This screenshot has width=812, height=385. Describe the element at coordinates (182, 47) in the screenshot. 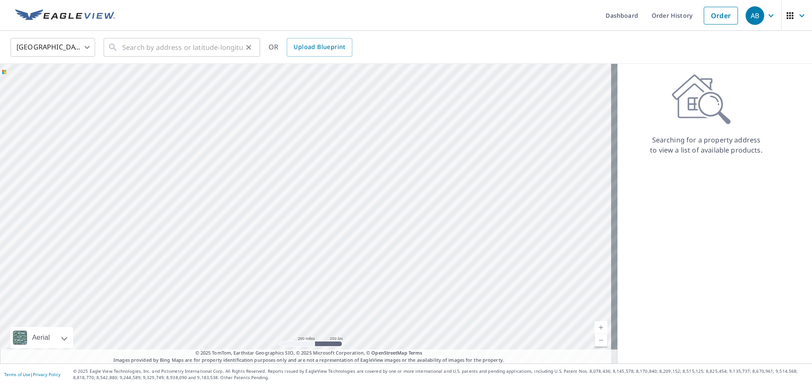

I see `input: Search by address or latitude-longitude` at that location.